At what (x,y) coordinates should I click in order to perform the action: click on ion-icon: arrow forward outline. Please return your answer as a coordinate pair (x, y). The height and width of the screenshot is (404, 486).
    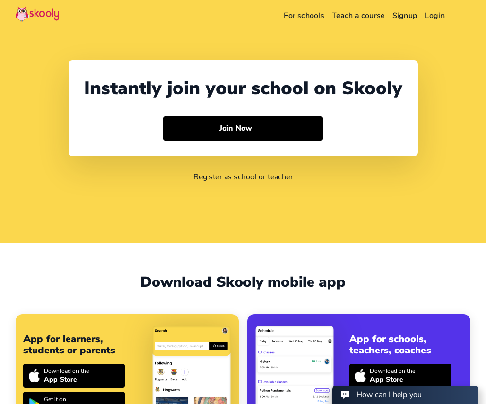
    Looking at the image, I should click on (262, 128).